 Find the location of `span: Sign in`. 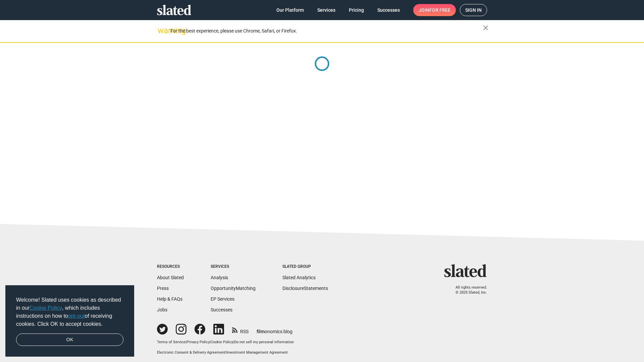

span: Sign in is located at coordinates (473, 10).